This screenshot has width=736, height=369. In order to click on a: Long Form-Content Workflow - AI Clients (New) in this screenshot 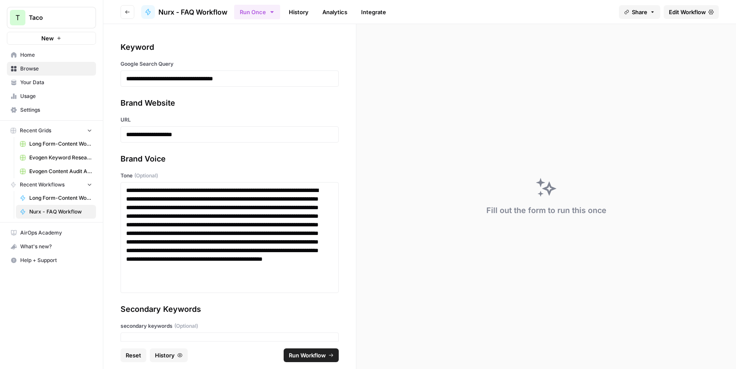, I will do `click(56, 198)`.